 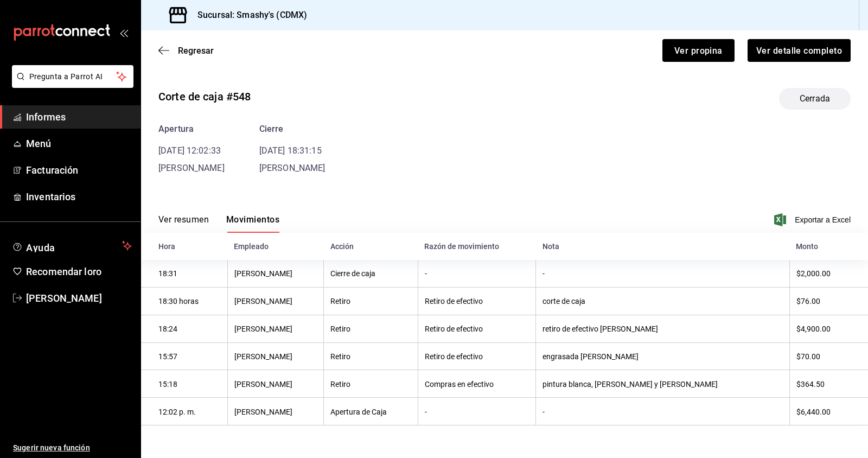 What do you see at coordinates (186, 50) in the screenshot?
I see `button: Regresar` at bounding box center [186, 50].